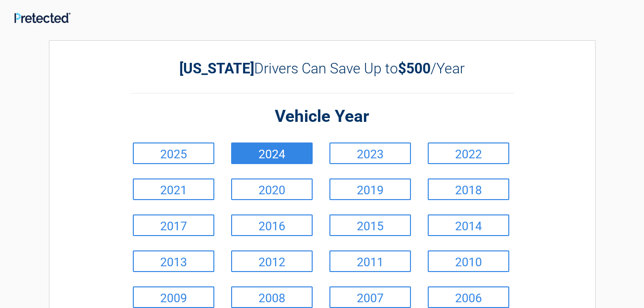  What do you see at coordinates (469, 153) in the screenshot?
I see `a: 2022` at bounding box center [469, 153].